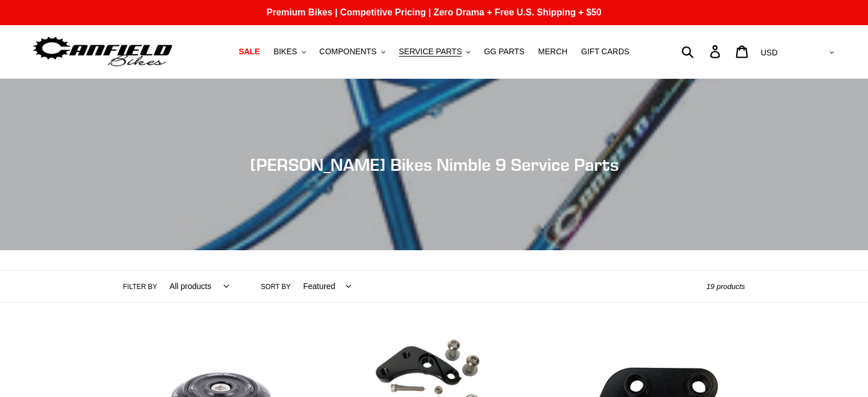 This screenshot has width=868, height=397. I want to click on span: SERVICE PARTS, so click(430, 52).